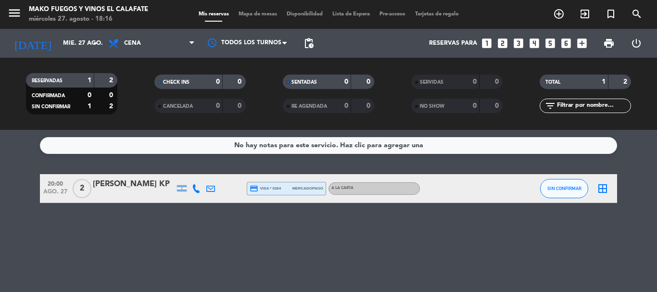 Image resolution: width=657 pixels, height=292 pixels. What do you see at coordinates (432, 106) in the screenshot?
I see `span: NO SHOW` at bounding box center [432, 106].